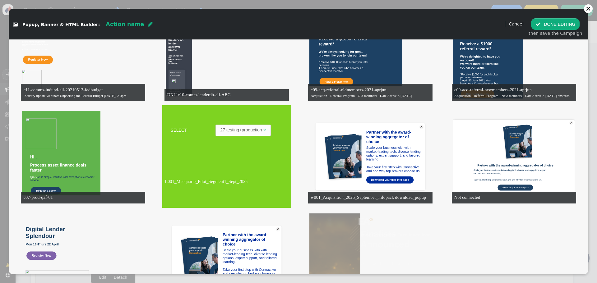 This screenshot has width=597, height=283. Describe the element at coordinates (493, 90) in the screenshot. I see `span: c09-acq-referral-newmembers-2021-aprjun` at that location.